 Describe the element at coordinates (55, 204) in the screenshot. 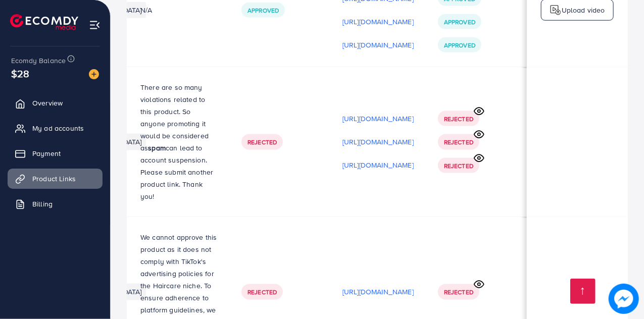

I see `a: Billing` at that location.